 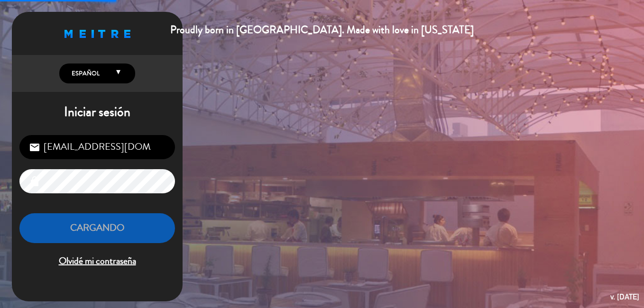 I want to click on input: Correo Electrónico, so click(x=97, y=147).